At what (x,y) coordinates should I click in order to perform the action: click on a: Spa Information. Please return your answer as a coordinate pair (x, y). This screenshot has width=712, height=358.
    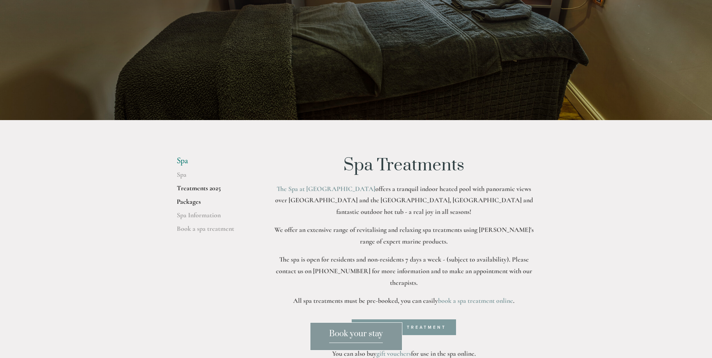
    Looking at the image, I should click on (213, 218).